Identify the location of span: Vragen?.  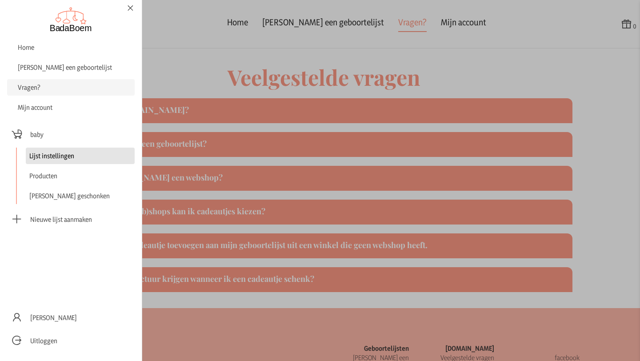
(29, 87).